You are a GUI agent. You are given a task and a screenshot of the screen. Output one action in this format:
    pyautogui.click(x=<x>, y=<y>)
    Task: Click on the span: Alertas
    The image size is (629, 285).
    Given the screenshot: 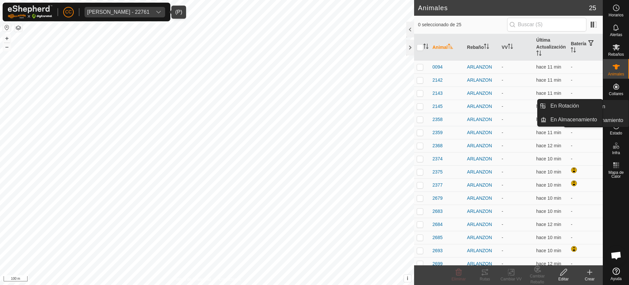 What is the action you would take?
    pyautogui.click(x=616, y=35)
    